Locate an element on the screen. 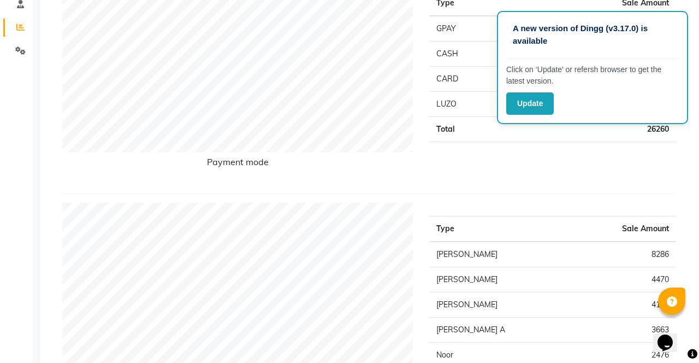 The width and height of the screenshot is (699, 363). th: Sale Amount is located at coordinates (624, 228).